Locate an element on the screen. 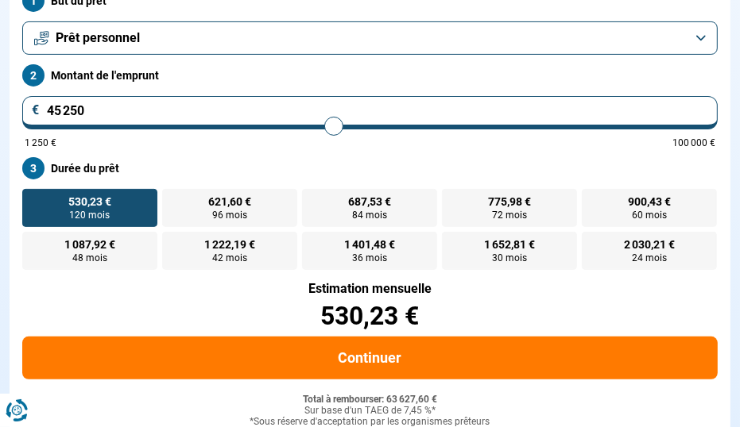 The height and width of the screenshot is (427, 740). span: 48 mois is located at coordinates (90, 258).